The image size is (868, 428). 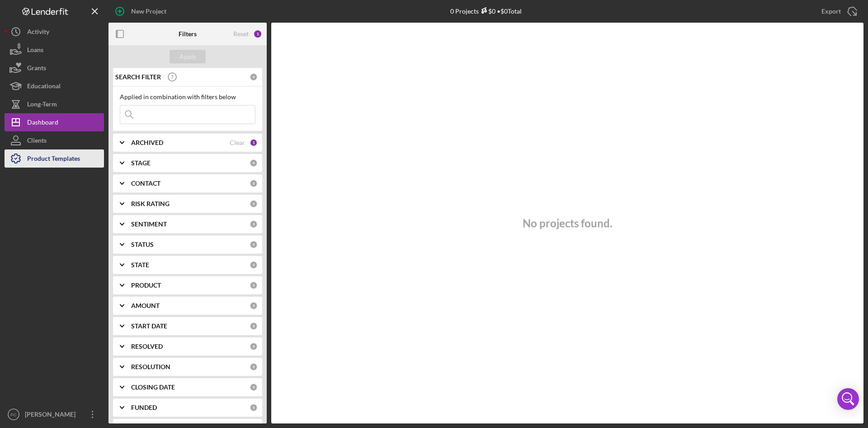 What do you see at coordinates (838, 11) in the screenshot?
I see `button: Export` at bounding box center [838, 11].